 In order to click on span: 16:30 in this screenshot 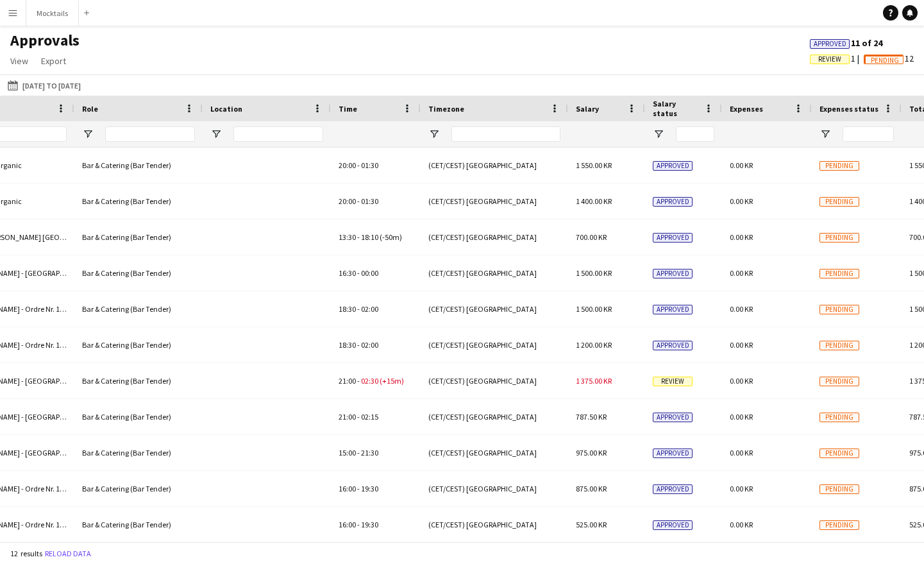, I will do `click(347, 273)`.